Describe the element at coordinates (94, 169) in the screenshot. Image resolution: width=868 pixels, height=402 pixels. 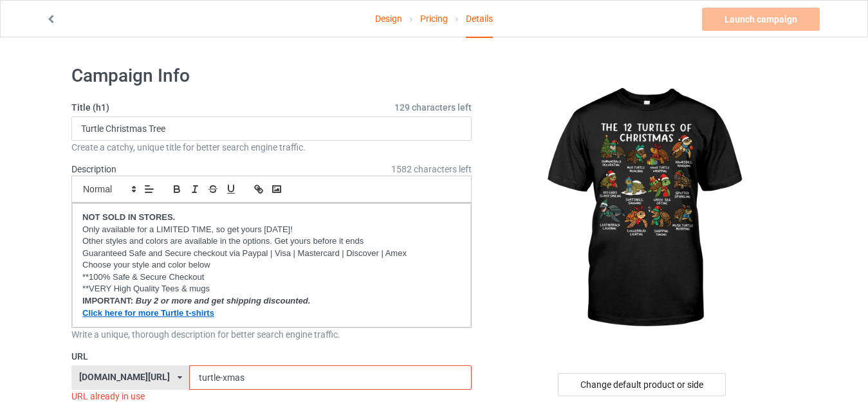
I see `label: Description` at that location.